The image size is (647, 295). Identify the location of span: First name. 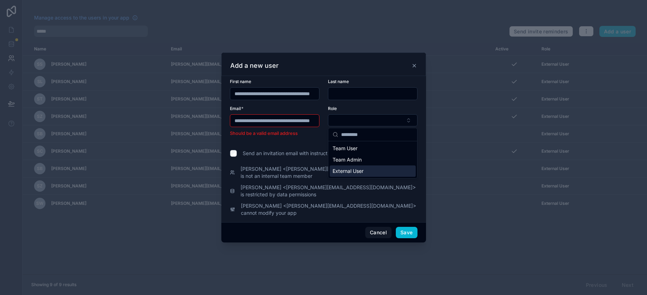
(241, 81).